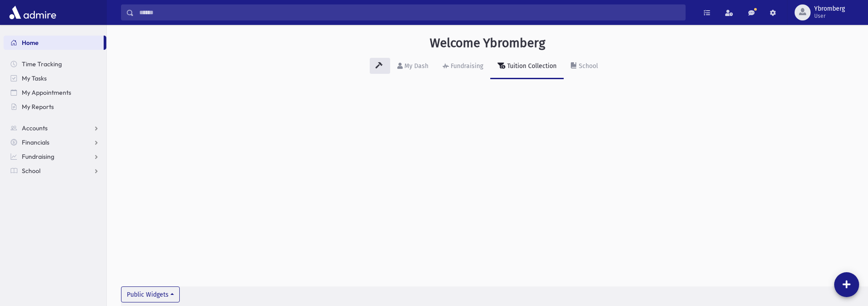 This screenshot has height=306, width=868. What do you see at coordinates (38, 157) in the screenshot?
I see `span: Fundraising` at bounding box center [38, 157].